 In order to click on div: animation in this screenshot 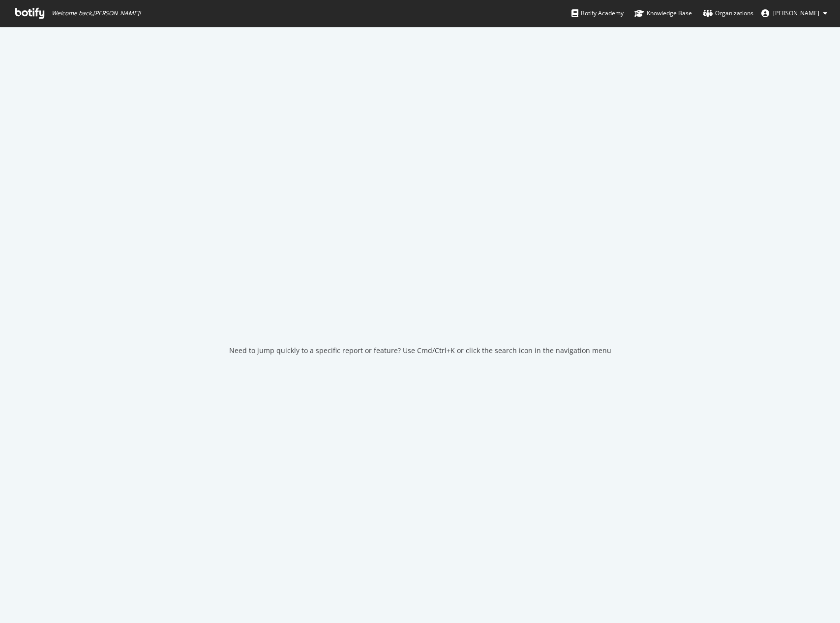, I will do `click(420, 312)`.